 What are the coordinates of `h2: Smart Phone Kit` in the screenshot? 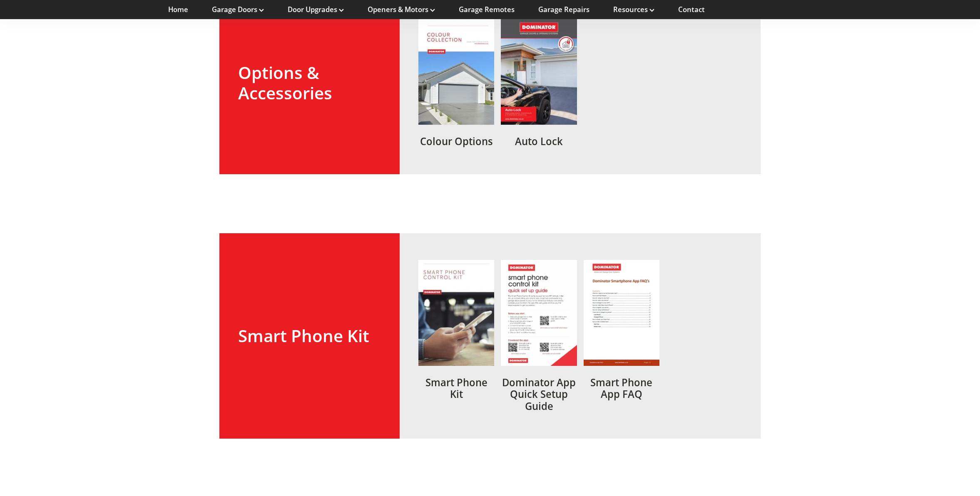 It's located at (309, 336).